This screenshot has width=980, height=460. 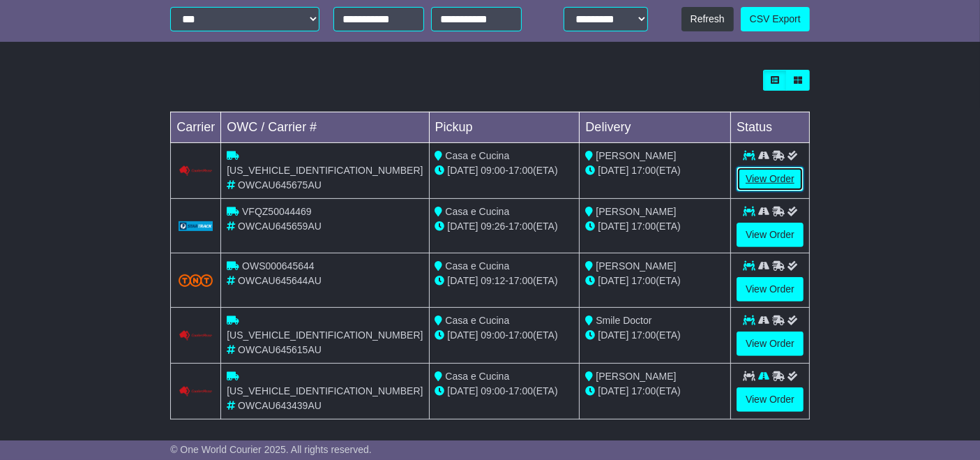 What do you see at coordinates (280, 350) in the screenshot?
I see `span: OWCAU645615AU` at bounding box center [280, 350].